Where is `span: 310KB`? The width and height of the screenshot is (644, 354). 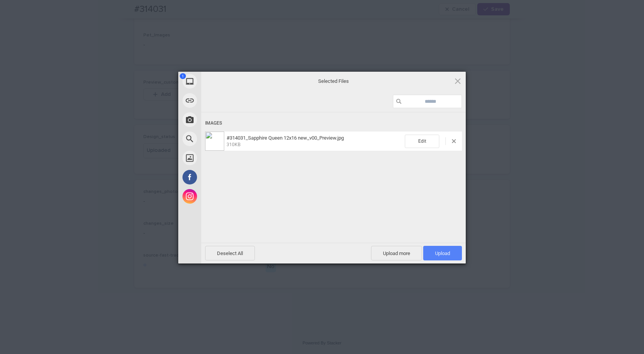
span: 310KB is located at coordinates (234, 145).